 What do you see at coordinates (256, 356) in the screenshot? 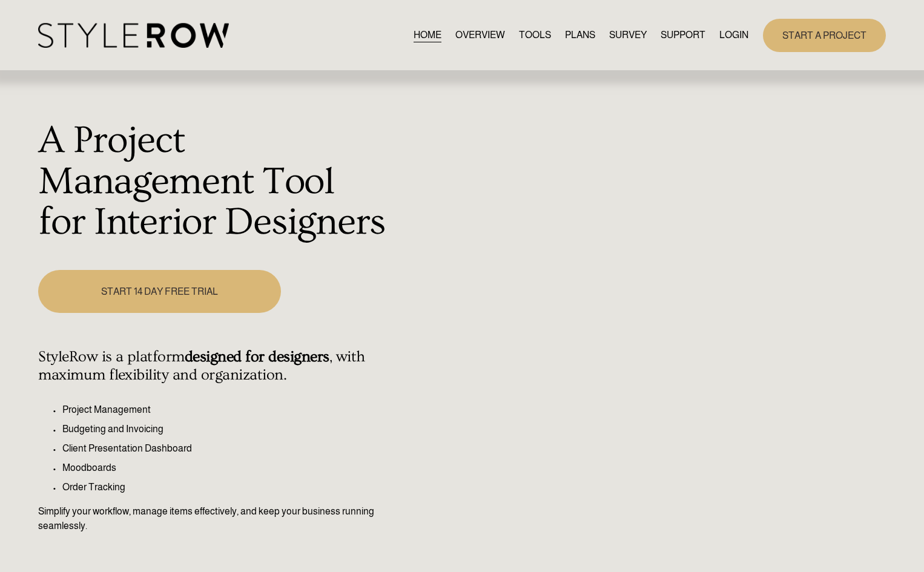
I see `strong: designed for designers` at bounding box center [256, 356].